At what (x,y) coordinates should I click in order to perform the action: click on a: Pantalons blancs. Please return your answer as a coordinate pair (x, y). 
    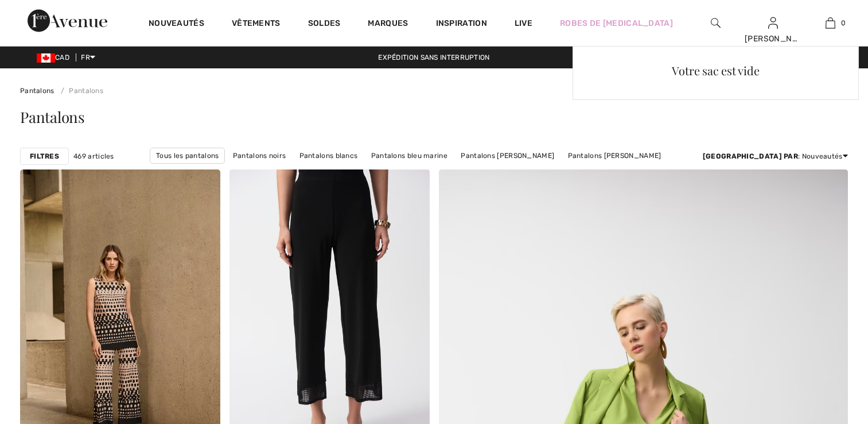
    Looking at the image, I should click on (329, 155).